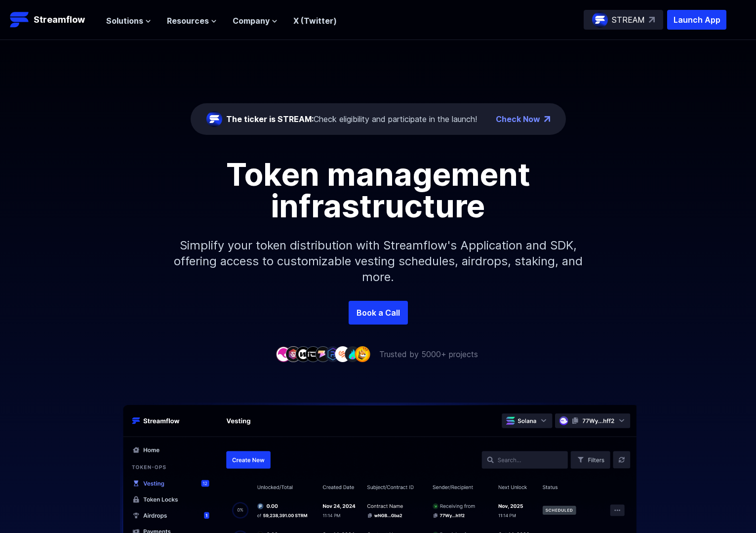  I want to click on img: company-5, so click(323, 354).